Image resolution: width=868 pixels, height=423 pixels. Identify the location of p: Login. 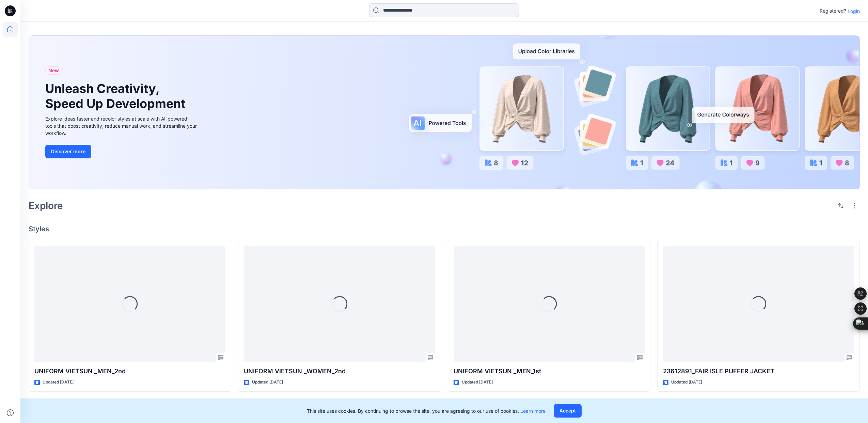
(854, 11).